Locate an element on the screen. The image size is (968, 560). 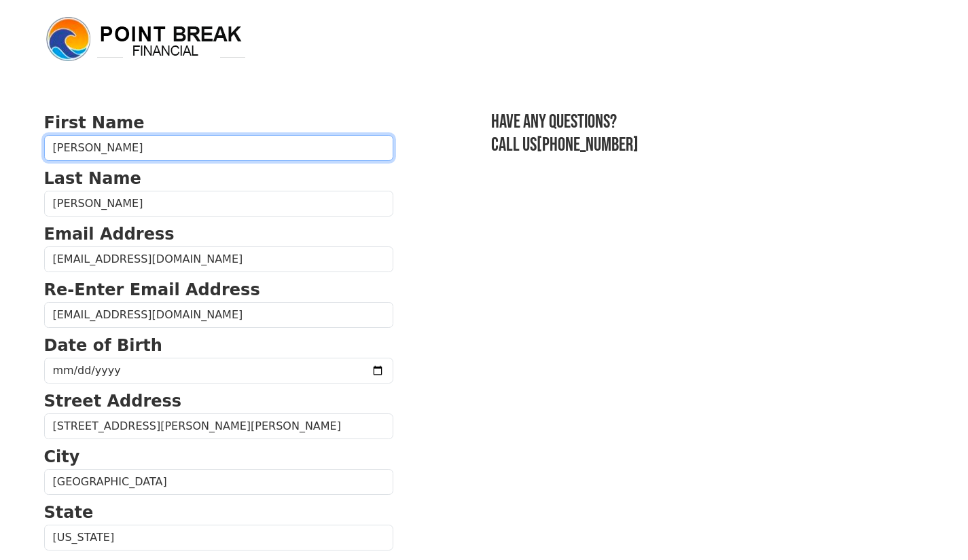
strong: Re-Enter Email Address is located at coordinates (152, 290).